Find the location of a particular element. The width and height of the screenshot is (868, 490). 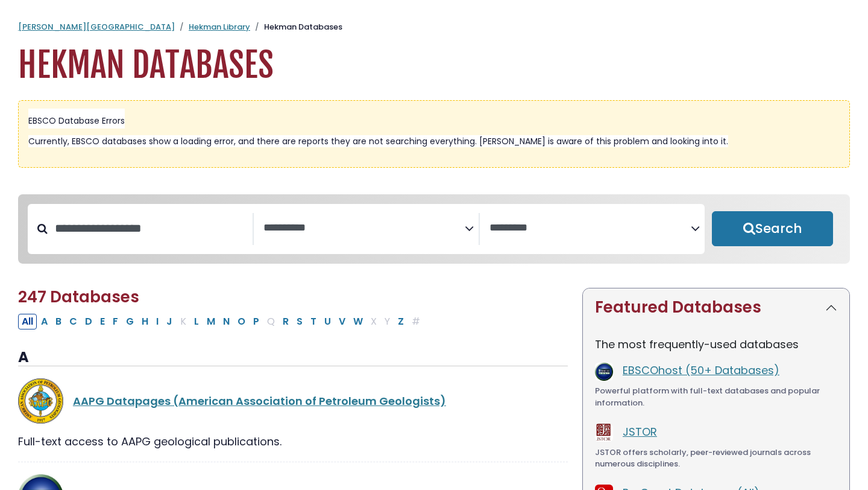

div: Alpha-list to filter by first letter of database name is located at coordinates (221, 320).